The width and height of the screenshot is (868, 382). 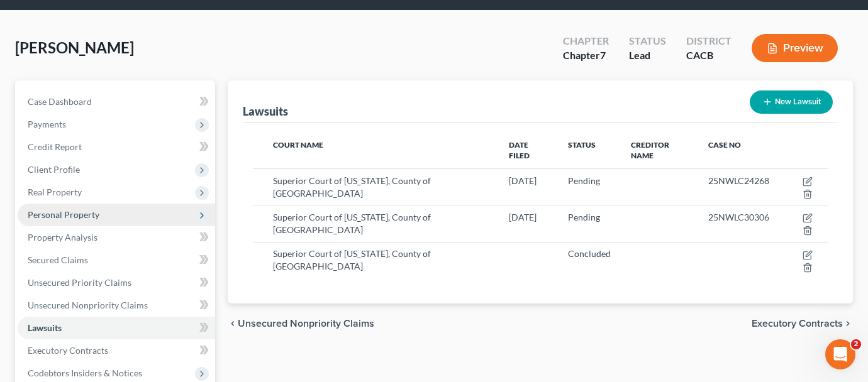 I want to click on a: Case Dashboard, so click(x=116, y=102).